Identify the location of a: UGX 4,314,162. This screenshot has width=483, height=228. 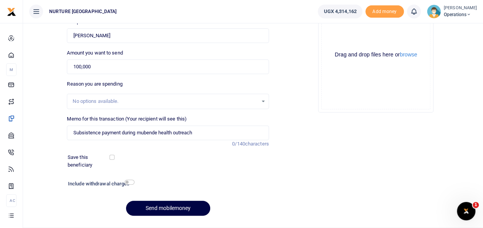
(340, 12).